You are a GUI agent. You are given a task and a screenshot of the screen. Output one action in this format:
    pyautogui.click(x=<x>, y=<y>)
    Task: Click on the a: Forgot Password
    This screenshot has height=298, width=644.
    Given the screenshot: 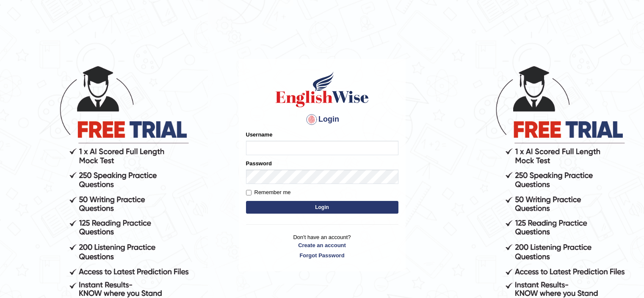 What is the action you would take?
    pyautogui.click(x=322, y=255)
    